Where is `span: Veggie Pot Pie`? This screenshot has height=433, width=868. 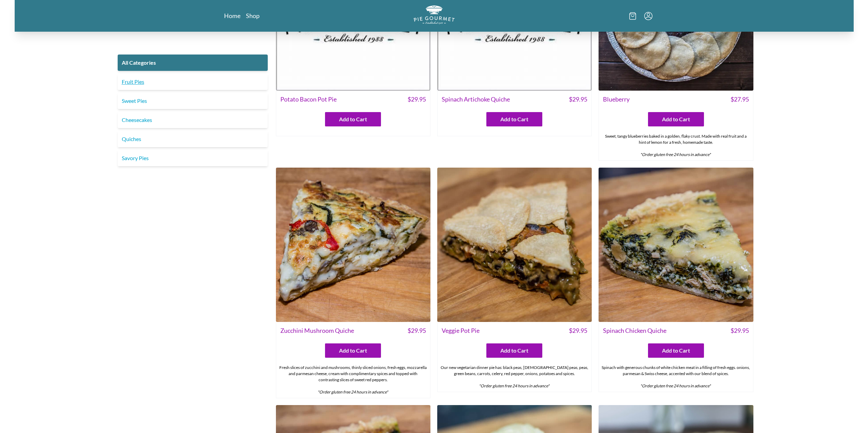
span: Veggie Pot Pie is located at coordinates (460, 331).